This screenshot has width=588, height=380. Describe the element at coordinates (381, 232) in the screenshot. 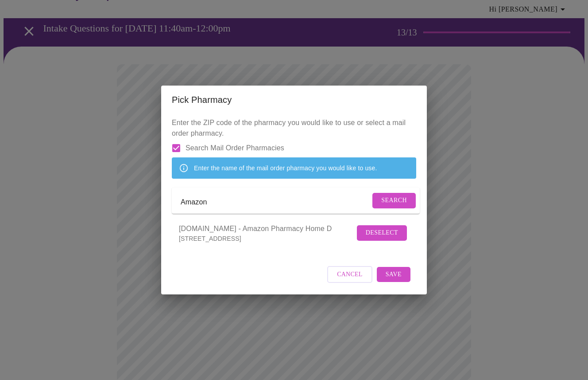

I see `span: Deselect` at that location.